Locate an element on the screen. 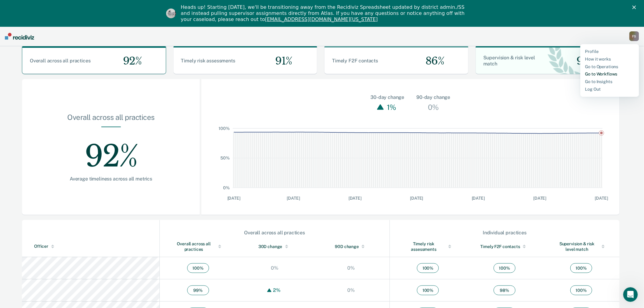 The height and width of the screenshot is (308, 644). span: 91% is located at coordinates (281, 61).